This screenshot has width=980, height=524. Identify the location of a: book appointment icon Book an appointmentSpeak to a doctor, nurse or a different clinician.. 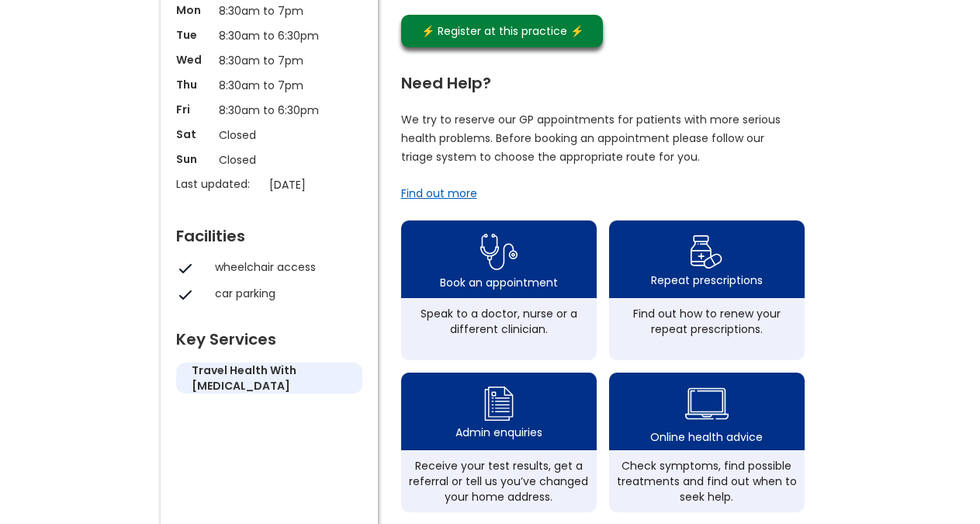
(499, 291).